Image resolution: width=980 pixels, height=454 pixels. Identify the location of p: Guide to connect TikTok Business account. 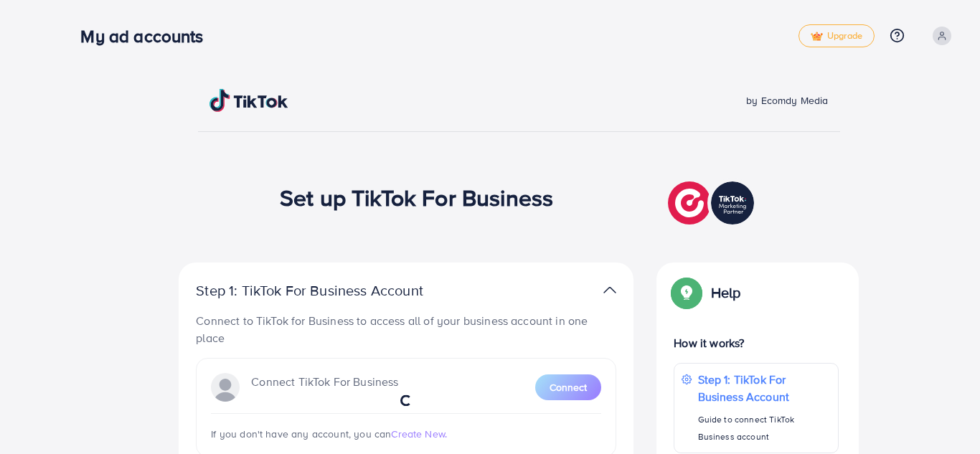
(764, 428).